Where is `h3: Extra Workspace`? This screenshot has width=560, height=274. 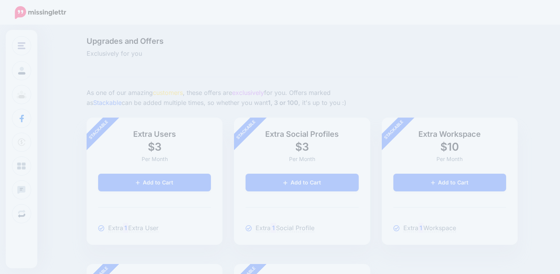
h3: Extra Workspace is located at coordinates (449, 134).